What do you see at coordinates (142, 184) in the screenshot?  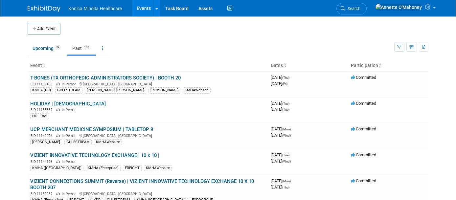 I see `a: VIZIENT CONNECTIONS SUMMIT (Reverse) | VIZIENT INNOVATIVE TECHNOLOGY EXCHANGE 10 X 10 BOOTH 207` at bounding box center [142, 184].